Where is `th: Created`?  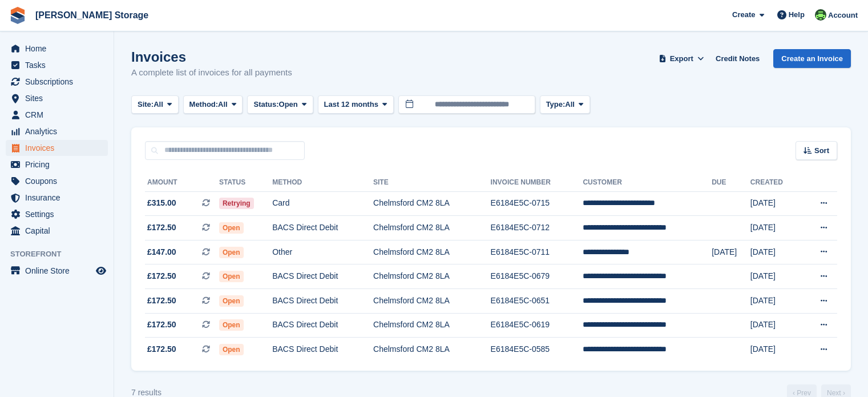 th: Created is located at coordinates (776, 182).